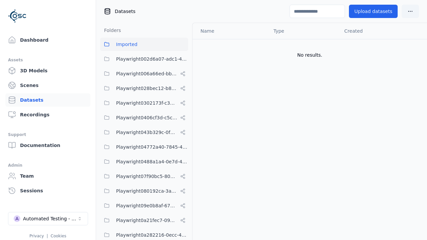 This screenshot has height=240, width=427. Describe the element at coordinates (58, 236) in the screenshot. I see `a: Cookies` at that location.